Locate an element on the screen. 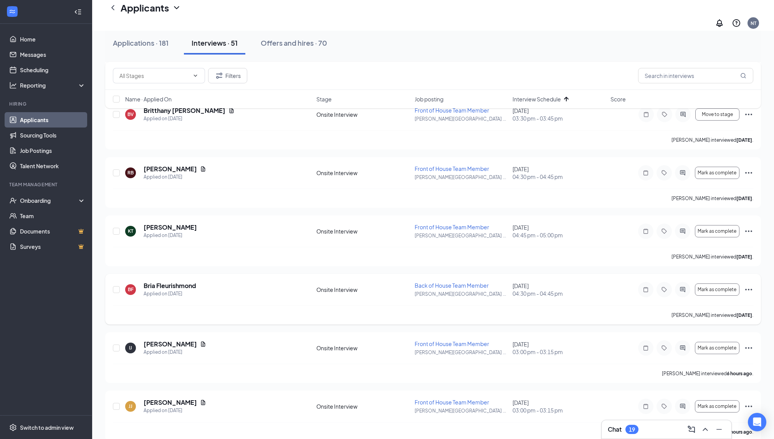 The height and width of the screenshot is (439, 774). div: Reporting is located at coordinates (53, 85).